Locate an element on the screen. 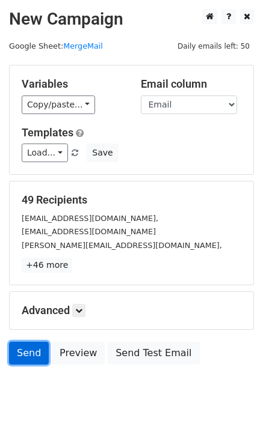 Image resolution: width=263 pixels, height=430 pixels. h5: 49 Recipients is located at coordinates (131, 200).